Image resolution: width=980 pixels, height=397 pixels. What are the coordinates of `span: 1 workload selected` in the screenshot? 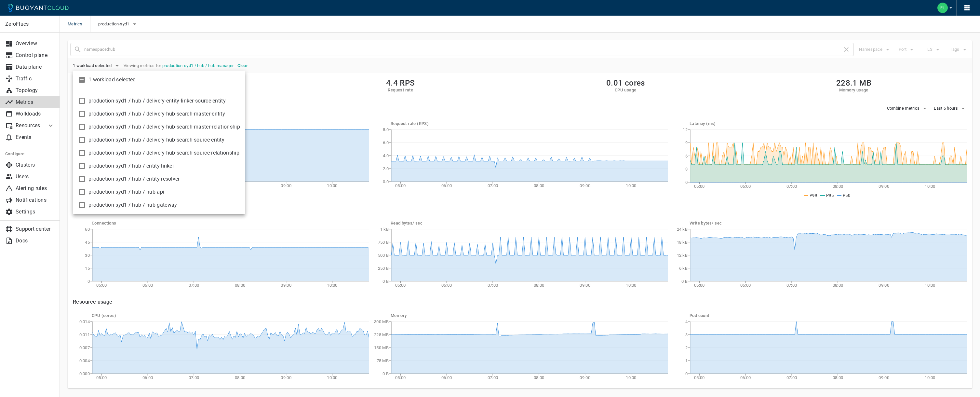 It's located at (164, 80).